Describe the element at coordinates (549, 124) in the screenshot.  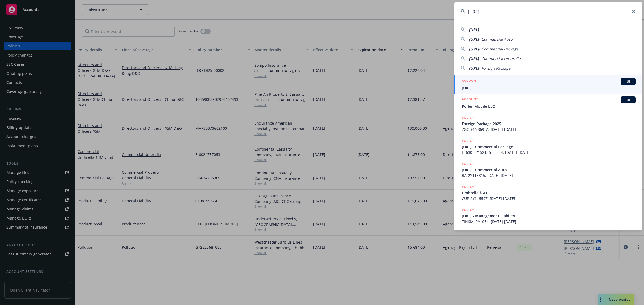
I see `span: Foreign Package 2025` at that location.